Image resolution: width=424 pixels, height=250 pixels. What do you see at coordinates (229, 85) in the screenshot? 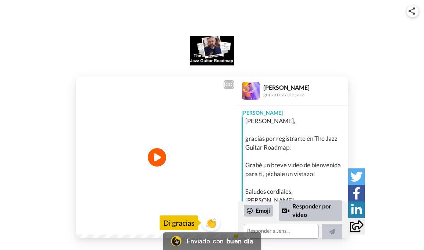
I see `font: CC` at bounding box center [229, 85].